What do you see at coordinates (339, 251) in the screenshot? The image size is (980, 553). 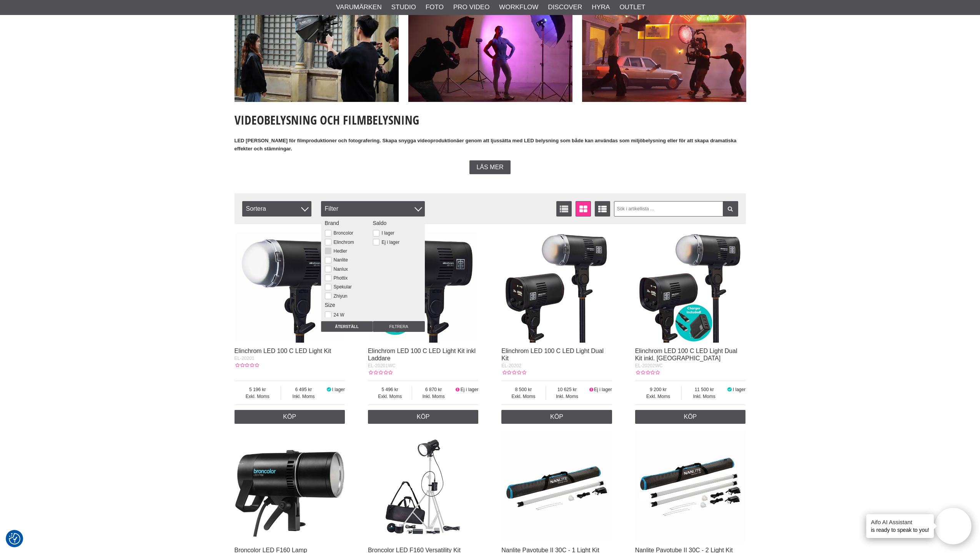 I see `label: Hedler` at bounding box center [339, 251].